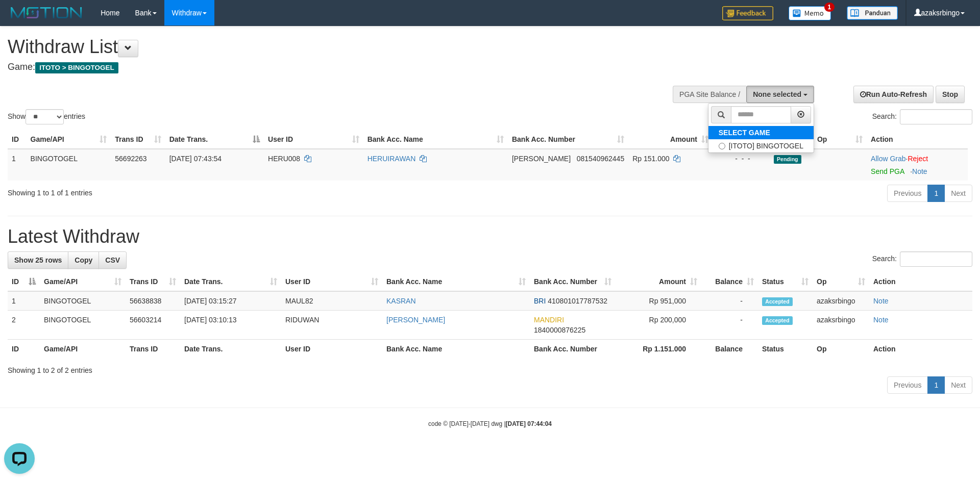 The image size is (980, 482). Describe the element at coordinates (83, 350) in the screenshot. I see `th: Game/API` at that location.